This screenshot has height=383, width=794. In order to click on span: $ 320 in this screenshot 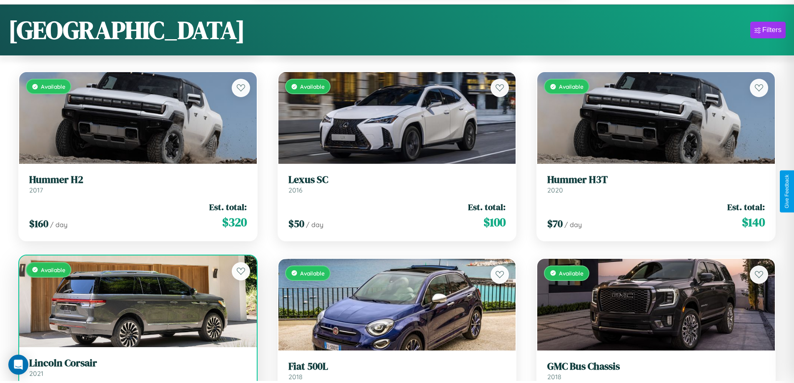, I will do `click(234, 222)`.